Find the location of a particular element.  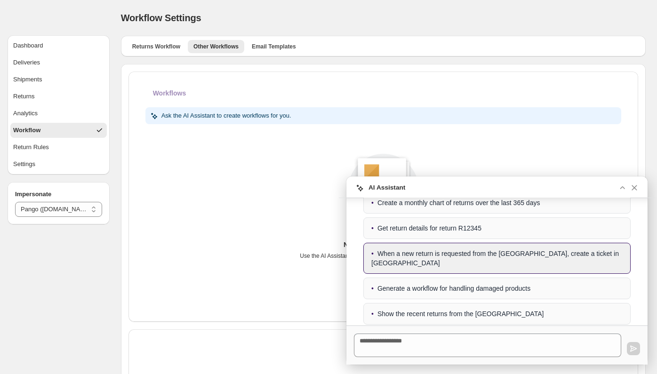

h2: Workflows is located at coordinates (169, 93).